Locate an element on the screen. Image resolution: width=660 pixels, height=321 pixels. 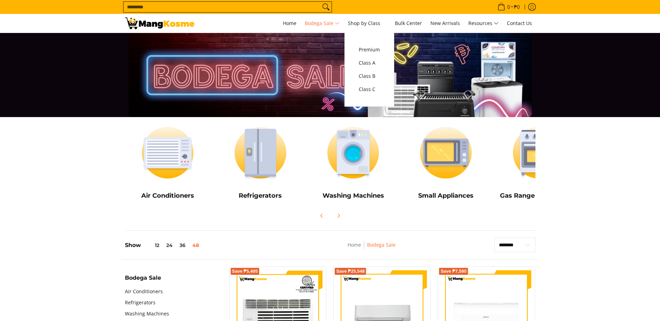
a: Premium is located at coordinates (369, 50).